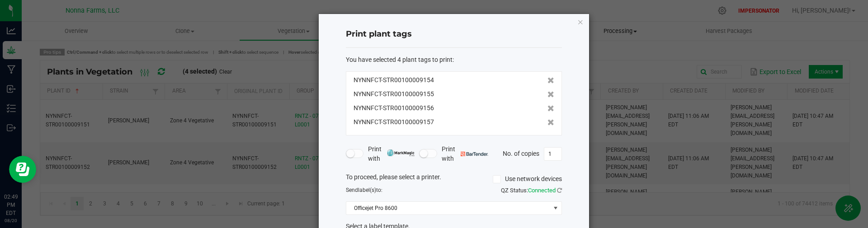  I want to click on span: You have selected 4 plant tags to print, so click(399, 60).